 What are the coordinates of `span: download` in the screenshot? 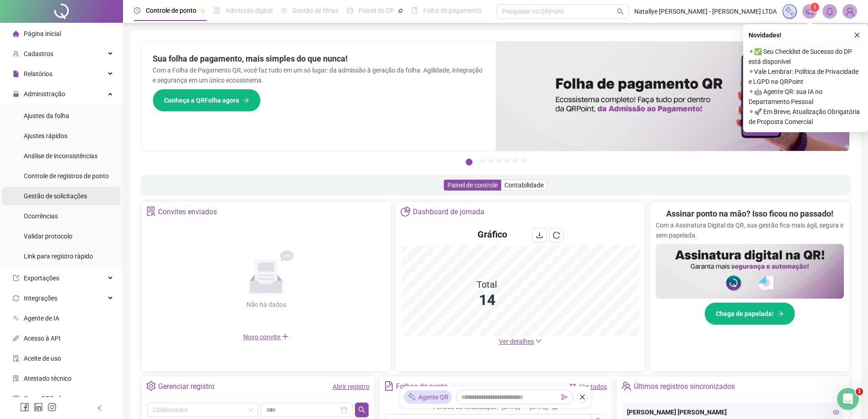 It's located at (539, 235).